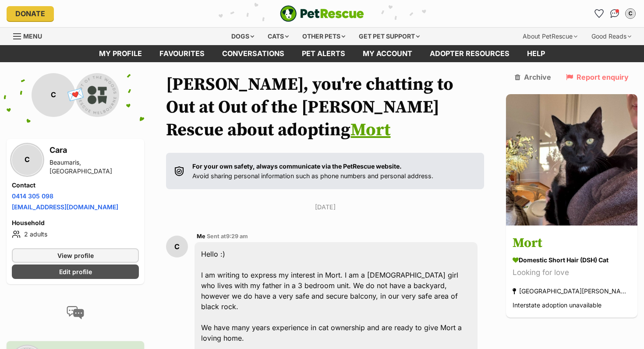 This screenshot has height=349, width=644. What do you see at coordinates (533, 77) in the screenshot?
I see `a: Archive` at bounding box center [533, 77].